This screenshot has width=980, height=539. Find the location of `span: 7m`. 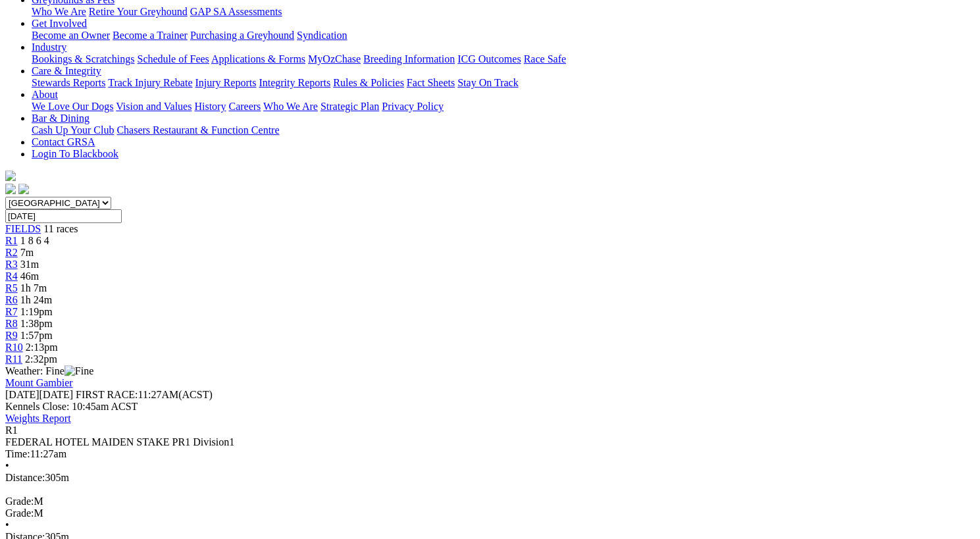

span: 7m is located at coordinates (27, 252).